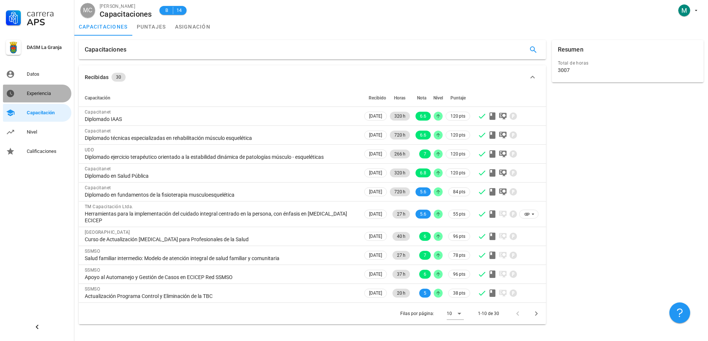  I want to click on span: Capacitación, so click(97, 98).